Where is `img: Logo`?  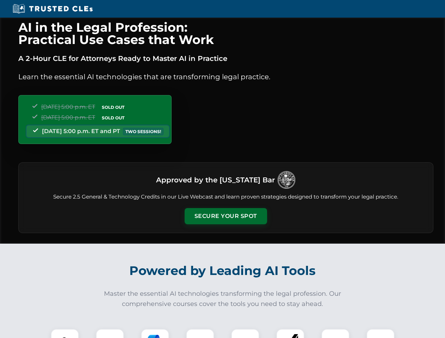 img: Logo is located at coordinates (286, 180).